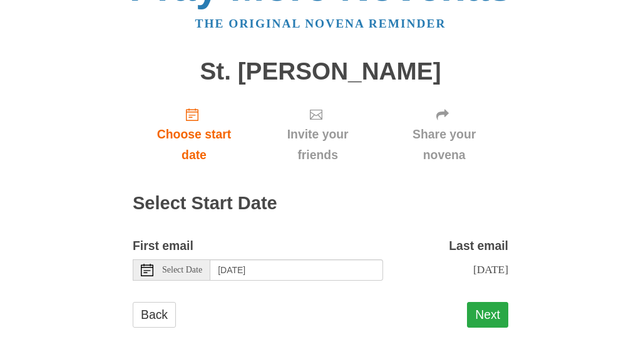  What do you see at coordinates (318, 134) in the screenshot?
I see `a: Invite your friends` at bounding box center [318, 134].